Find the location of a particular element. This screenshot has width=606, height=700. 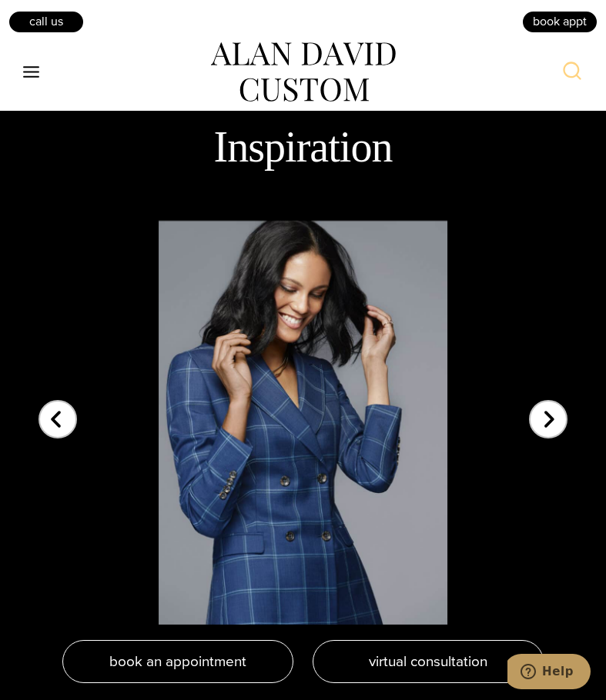

img: Woman in blue windowpane bespoke woman's suit. is located at coordinates (303, 422).